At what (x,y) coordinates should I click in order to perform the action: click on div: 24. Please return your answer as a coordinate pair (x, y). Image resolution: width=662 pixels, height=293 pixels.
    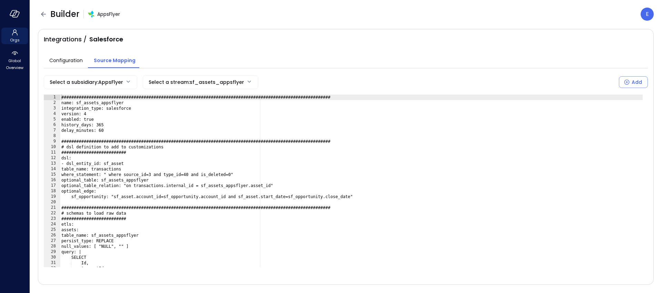
    Looking at the image, I should click on (52, 224).